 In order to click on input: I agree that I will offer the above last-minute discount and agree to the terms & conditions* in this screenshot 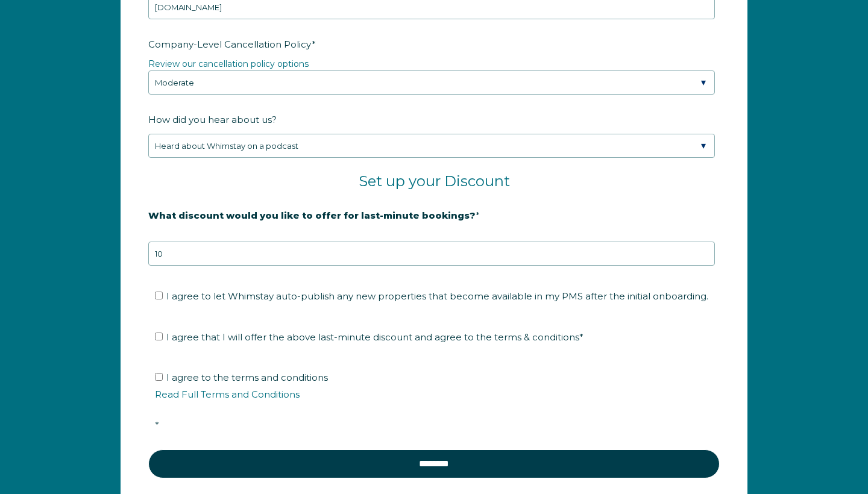, I will do `click(158, 336)`.